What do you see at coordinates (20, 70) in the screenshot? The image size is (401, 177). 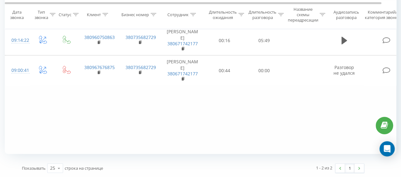 I see `font: 09:00:41` at bounding box center [20, 70].